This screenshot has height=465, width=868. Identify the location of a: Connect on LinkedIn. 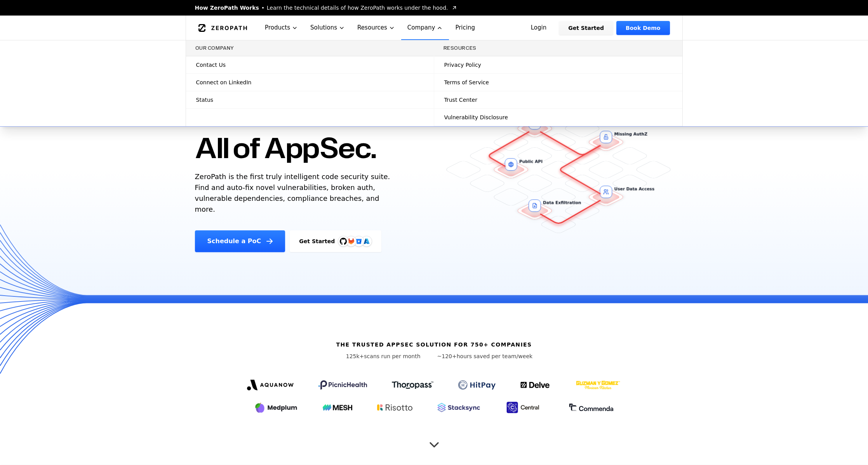
(310, 82).